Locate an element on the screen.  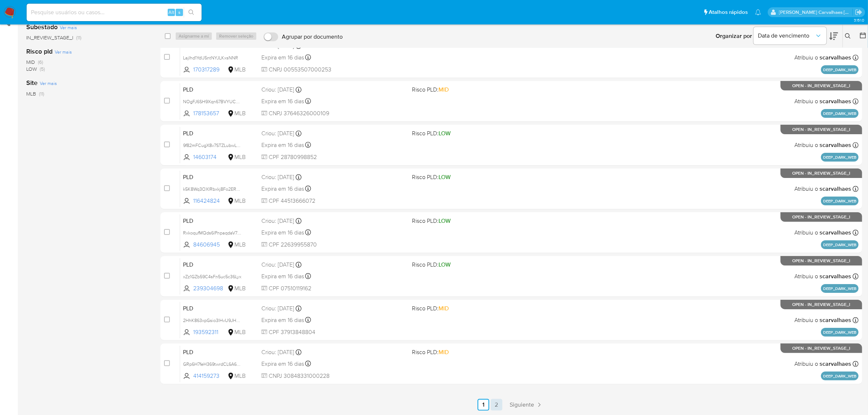
span: Atalhos rápidos is located at coordinates (728, 12).